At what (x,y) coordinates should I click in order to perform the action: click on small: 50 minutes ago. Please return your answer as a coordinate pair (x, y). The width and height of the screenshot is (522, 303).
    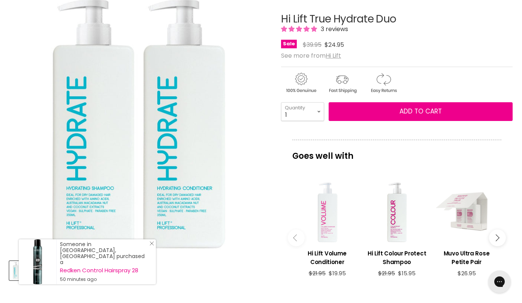
    Looking at the image, I should click on (104, 279).